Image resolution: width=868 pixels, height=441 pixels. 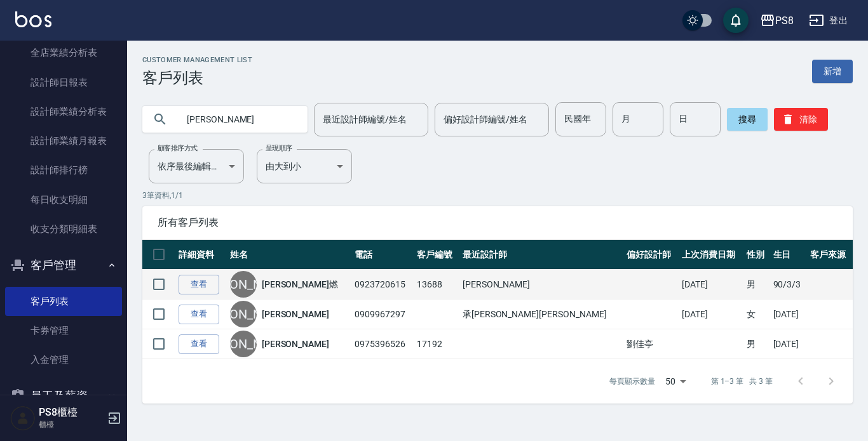 What do you see at coordinates (829, 255) in the screenshot?
I see `th: 客戶來源` at bounding box center [829, 255].